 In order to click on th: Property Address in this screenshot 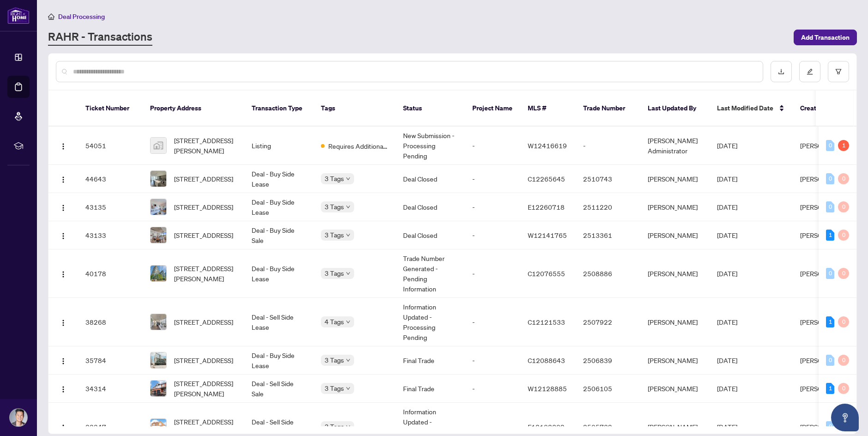, I will do `click(193, 109)`.